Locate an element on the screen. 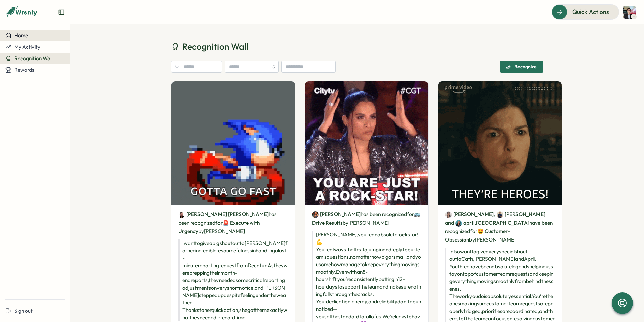 The image size is (644, 322). img: Laurila McCullough is located at coordinates (182, 215).